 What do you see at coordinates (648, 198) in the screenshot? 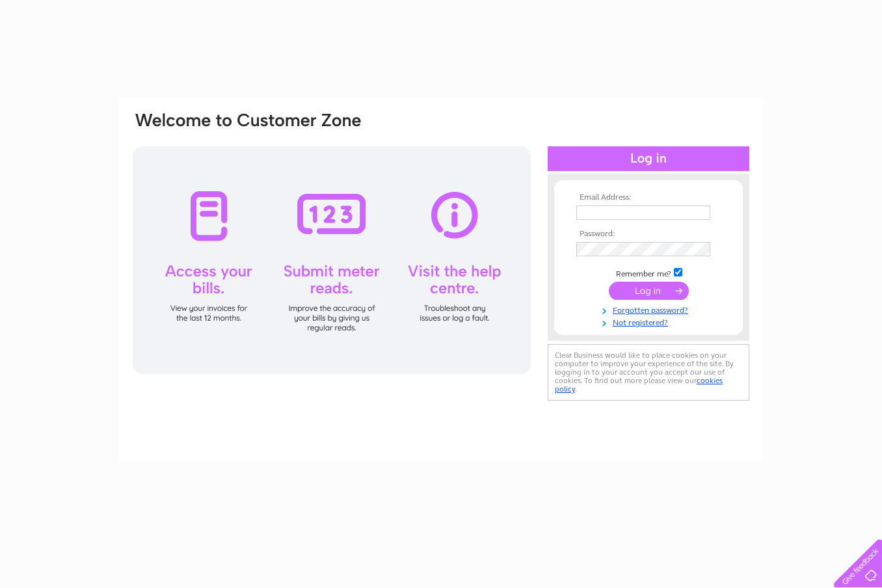
I see `th: Email Address:` at bounding box center [648, 198].